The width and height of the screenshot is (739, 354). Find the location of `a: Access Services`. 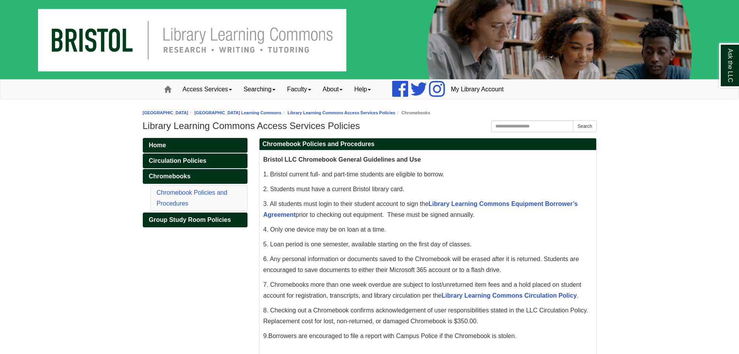

a: Access Services is located at coordinates (207, 89).